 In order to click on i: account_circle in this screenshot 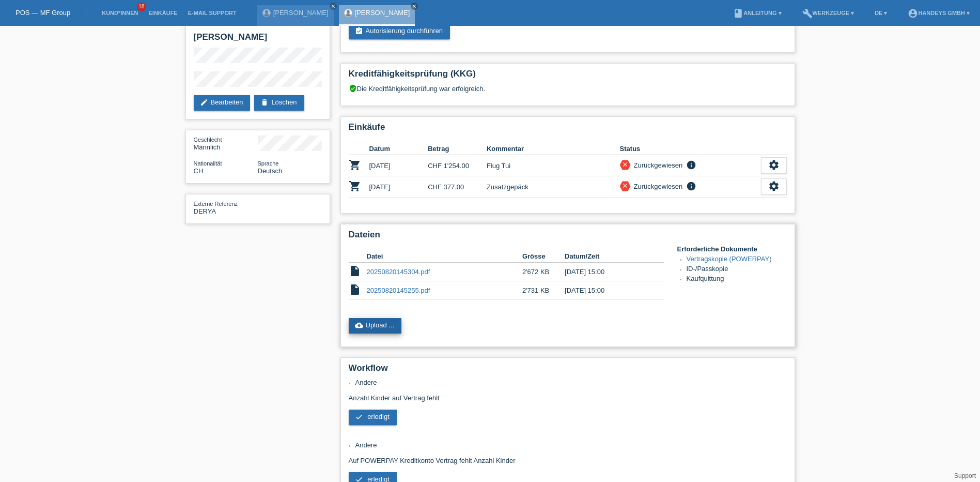, I will do `click(913, 14)`.